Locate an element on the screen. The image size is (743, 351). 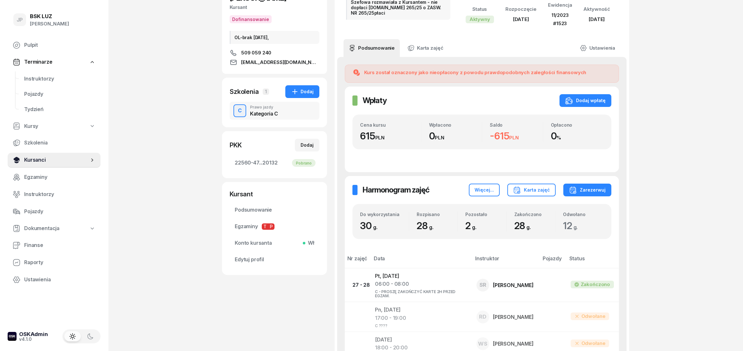
span: Dokumentacja is located at coordinates (42, 228).